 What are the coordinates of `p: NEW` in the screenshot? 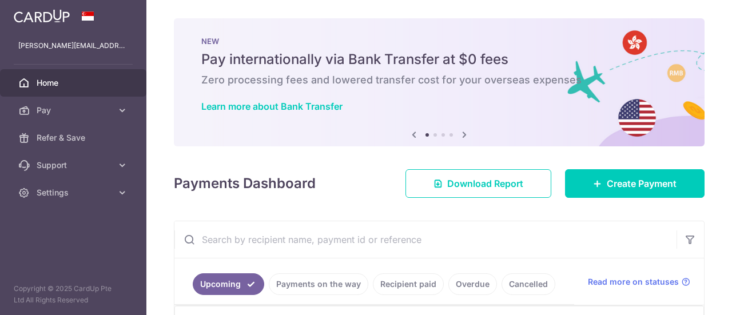 It's located at (439, 41).